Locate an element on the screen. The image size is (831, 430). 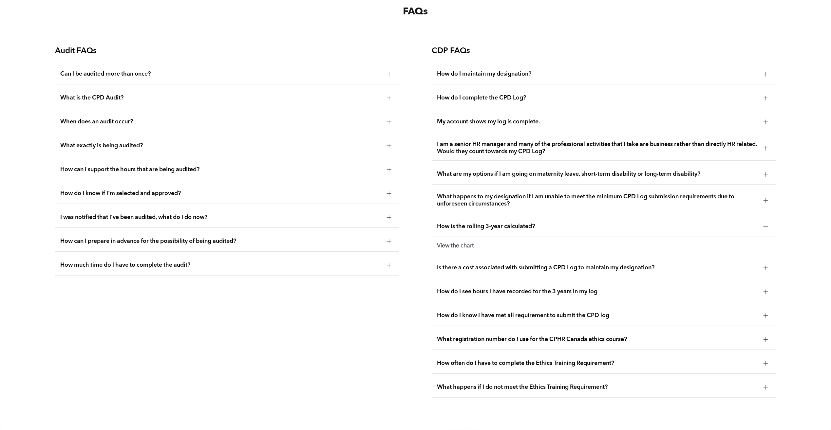
span: When does an audit occur? is located at coordinates (221, 122).